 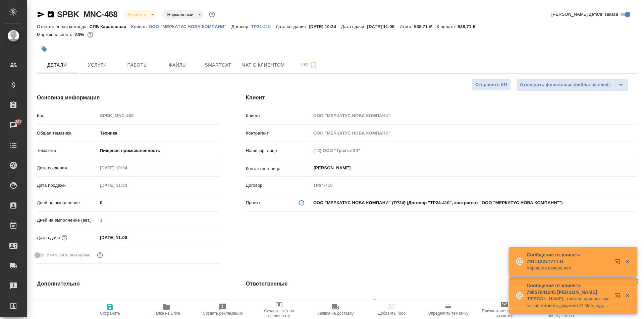 What do you see at coordinates (67, 203) in the screenshot?
I see `p: Дней на выполнение` at bounding box center [67, 203].